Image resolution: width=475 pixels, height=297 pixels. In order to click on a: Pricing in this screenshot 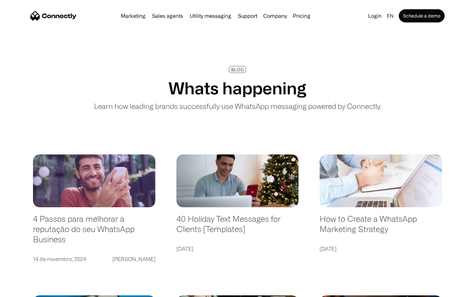, I will do `click(301, 16)`.